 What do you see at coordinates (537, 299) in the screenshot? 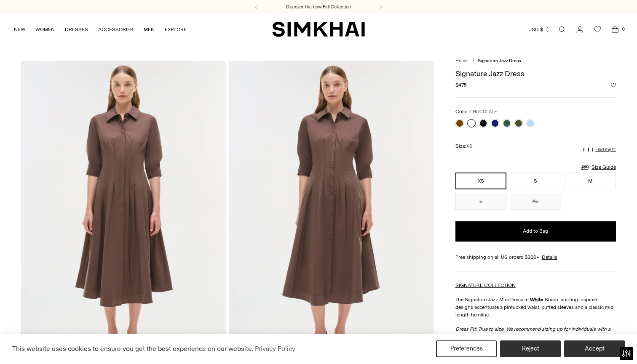
I see `strong: White` at bounding box center [537, 299].